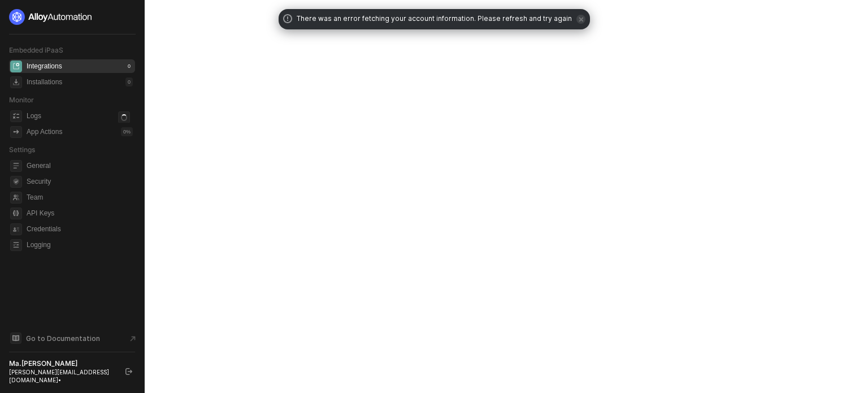  I want to click on span: logout, so click(129, 371).